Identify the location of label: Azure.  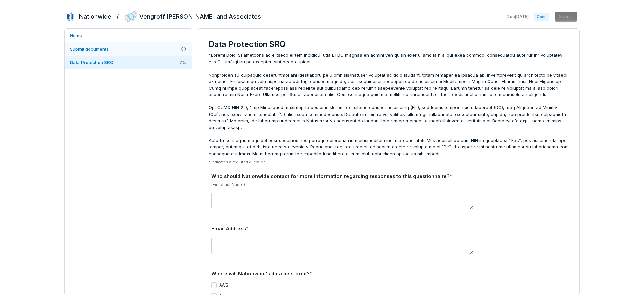
(225, 296).